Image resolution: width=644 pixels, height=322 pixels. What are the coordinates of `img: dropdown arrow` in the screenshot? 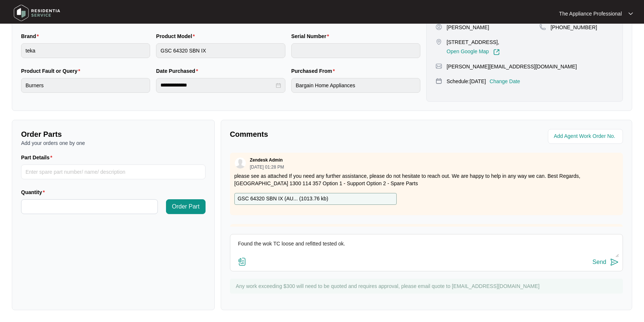 It's located at (631, 13).